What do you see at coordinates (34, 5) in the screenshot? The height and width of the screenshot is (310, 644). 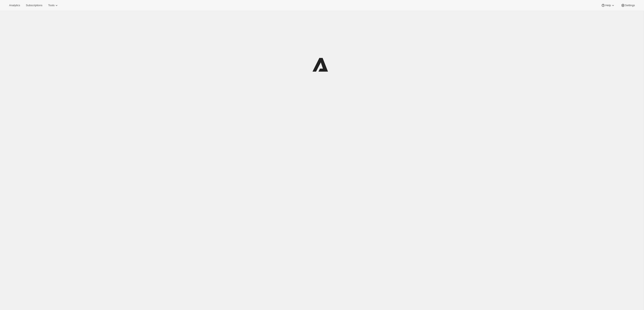 I see `span: Subscriptions` at bounding box center [34, 5].